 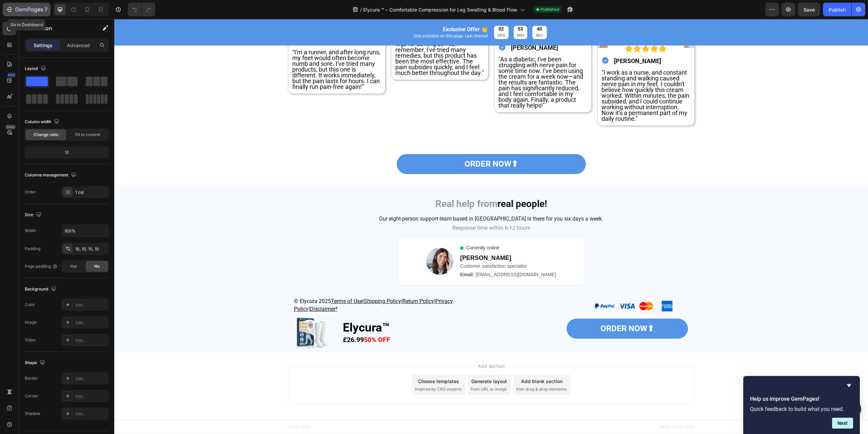 What do you see at coordinates (91, 249) in the screenshot?
I see `div: 10, 10, 10, 10` at bounding box center [91, 249].